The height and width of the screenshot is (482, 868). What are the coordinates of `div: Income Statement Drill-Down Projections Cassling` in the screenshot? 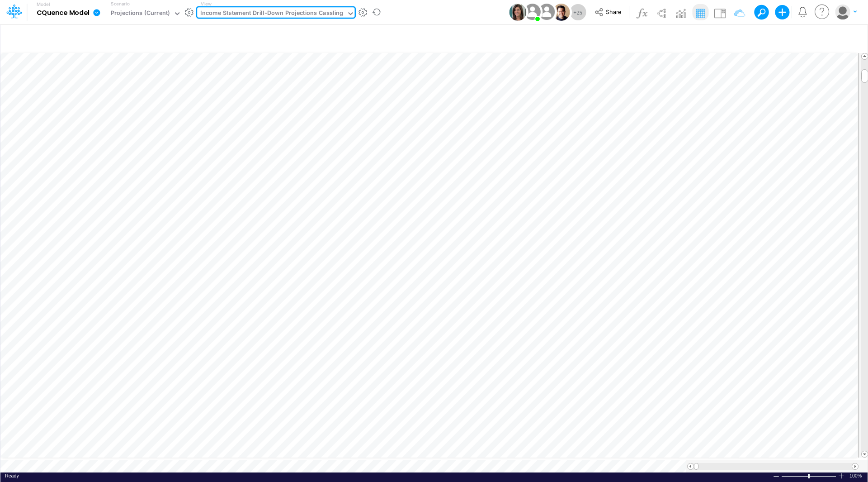 It's located at (272, 13).